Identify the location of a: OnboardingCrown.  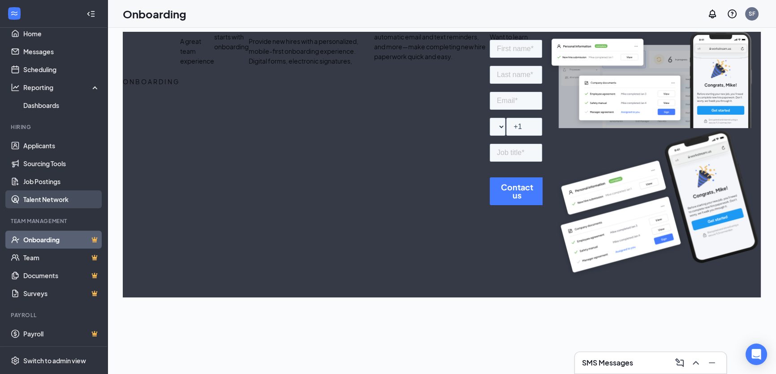
(61, 240).